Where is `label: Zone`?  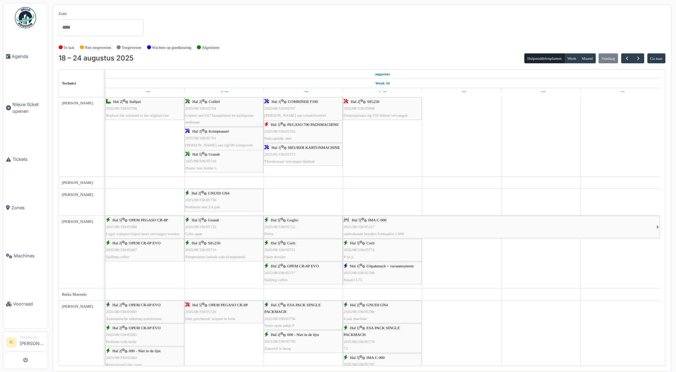
label: Zone is located at coordinates (63, 13).